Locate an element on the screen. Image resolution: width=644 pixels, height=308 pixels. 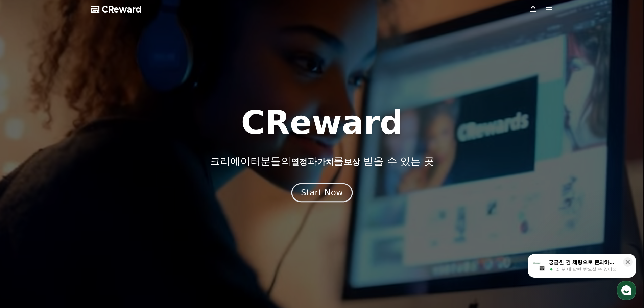
h1: CReward is located at coordinates (322, 123).